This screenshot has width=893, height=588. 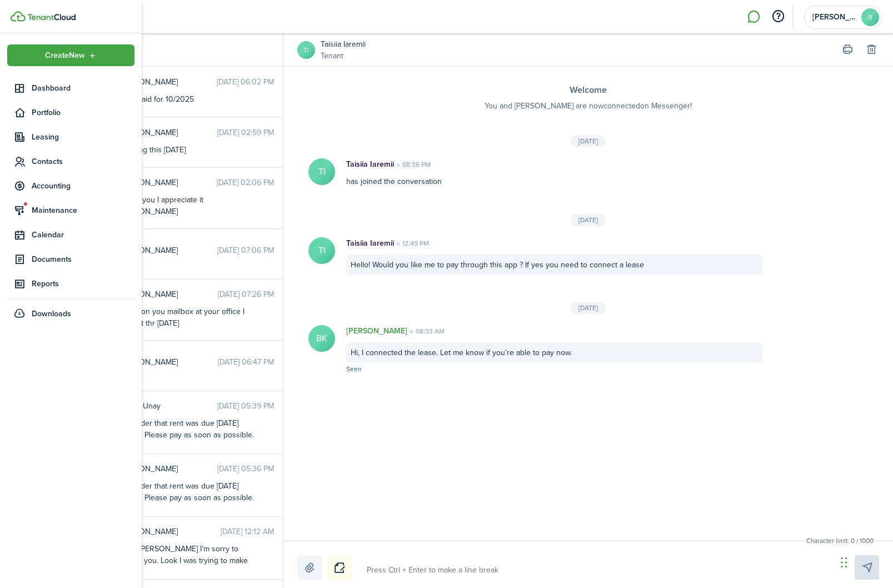 What do you see at coordinates (588, 90) in the screenshot?
I see `h3: Welcome` at bounding box center [588, 90].